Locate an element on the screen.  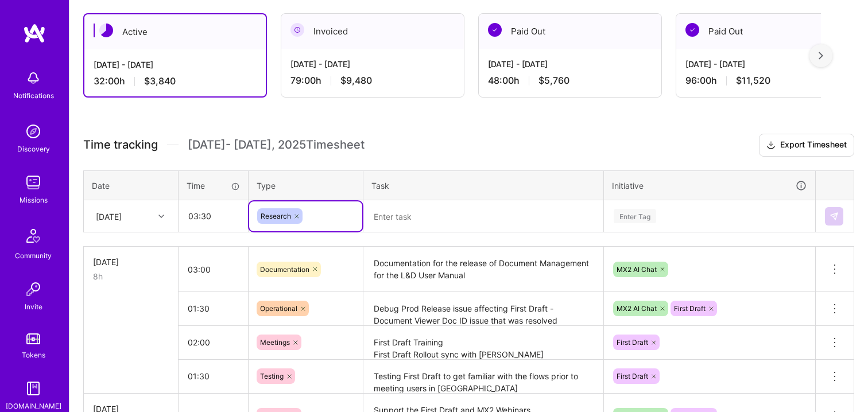
span: Time tracking is located at coordinates (121, 144).